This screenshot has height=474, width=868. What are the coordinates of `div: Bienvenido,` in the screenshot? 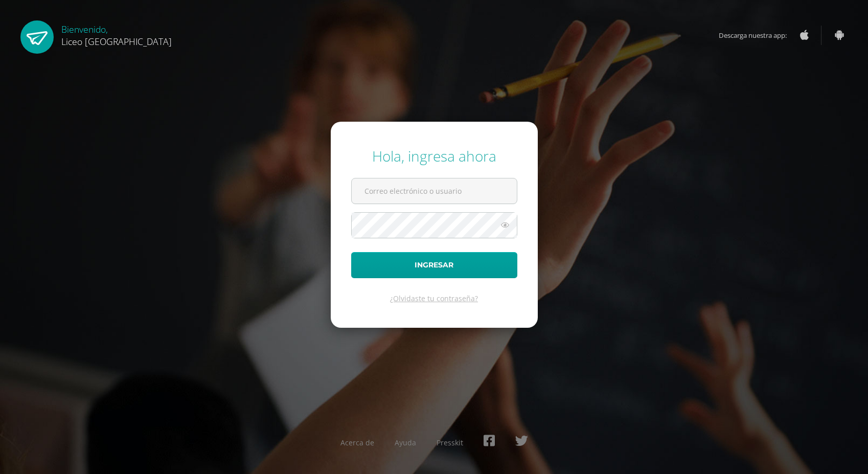 It's located at (116, 33).